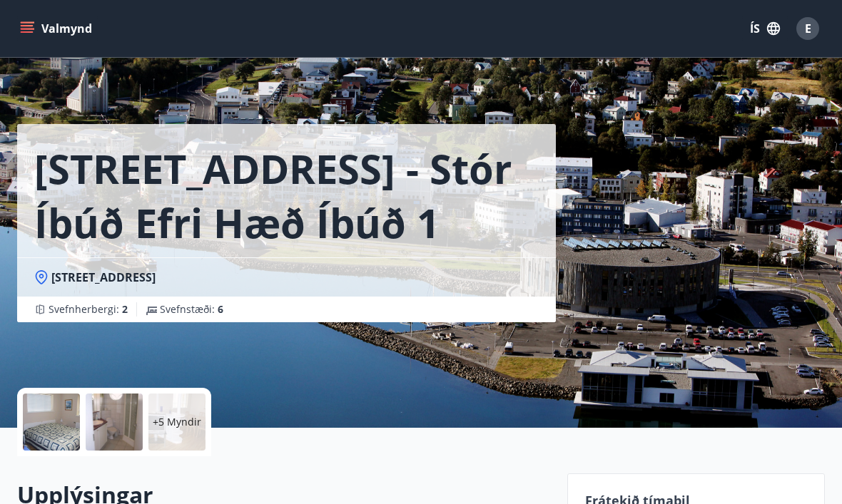 The height and width of the screenshot is (504, 842). What do you see at coordinates (192, 310) in the screenshot?
I see `span: Svefnstæði :` at bounding box center [192, 310].